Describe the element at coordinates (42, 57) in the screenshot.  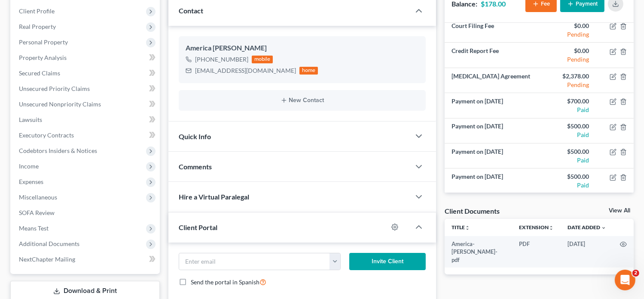
I see `span: Property Analysis` at that location.